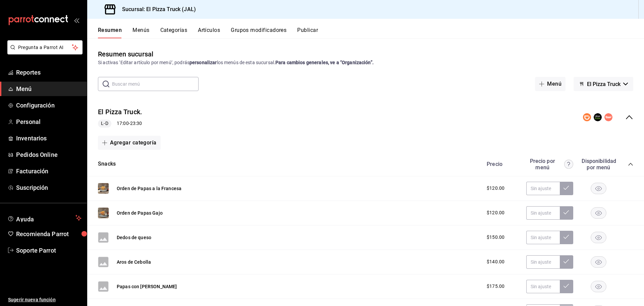 Image resolution: width=644 pixels, height=306 pixels. What do you see at coordinates (209, 33) in the screenshot?
I see `button: Artículos` at bounding box center [209, 33].